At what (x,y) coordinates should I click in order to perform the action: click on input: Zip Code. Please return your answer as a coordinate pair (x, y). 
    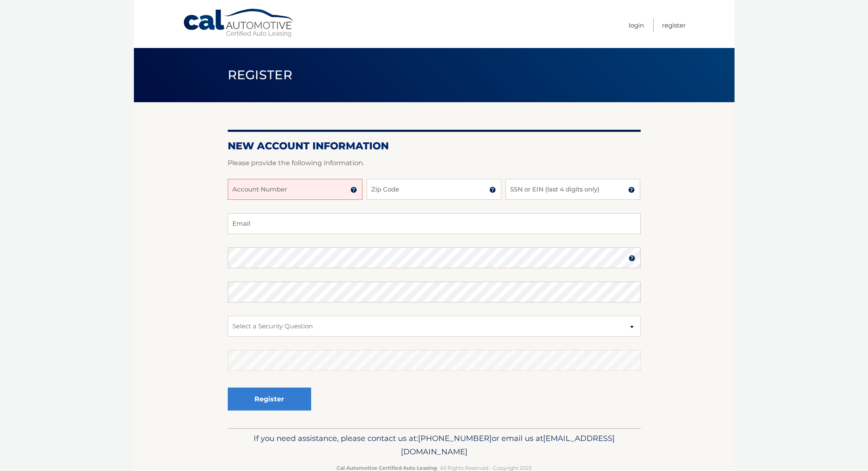
    Looking at the image, I should click on (433, 189).